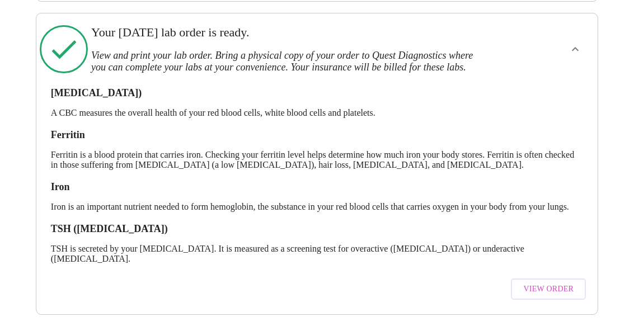 The width and height of the screenshot is (634, 326). Describe the element at coordinates (317, 160) in the screenshot. I see `p: Ferritin is a blood protein that carries iron. Checking your ferritin level helps determine how m...` at that location.